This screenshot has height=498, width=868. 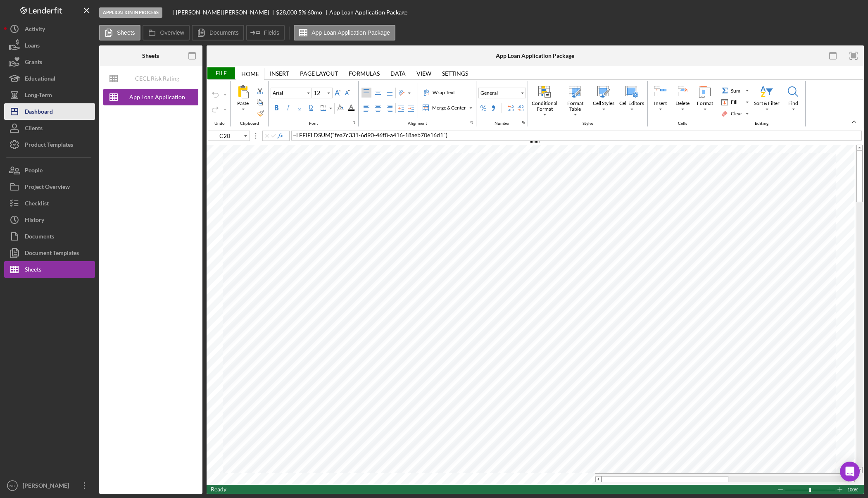 What do you see at coordinates (49, 145) in the screenshot?
I see `button: Product Templates` at bounding box center [49, 145].